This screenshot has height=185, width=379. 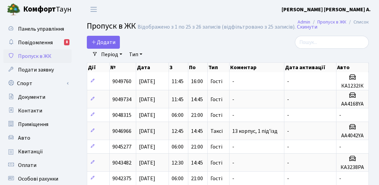 What do you see at coordinates (197, 81) in the screenshot?
I see `span: 16:00` at bounding box center [197, 81].